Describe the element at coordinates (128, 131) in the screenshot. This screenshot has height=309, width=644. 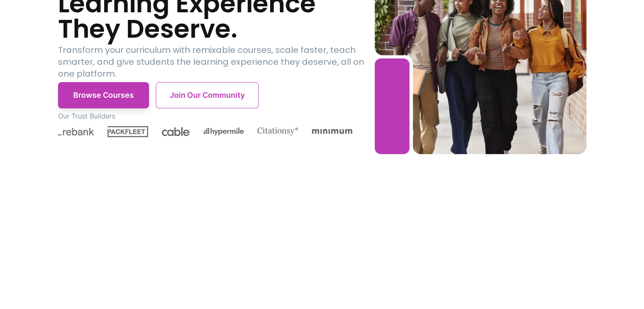
I see `img: Packfleet` at that location.